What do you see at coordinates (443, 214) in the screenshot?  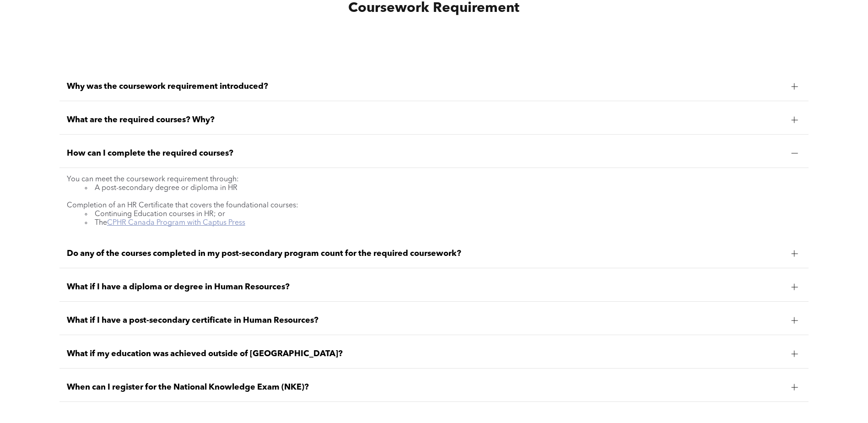 I see `li: Continuing Education courses in HR; or` at bounding box center [443, 214].